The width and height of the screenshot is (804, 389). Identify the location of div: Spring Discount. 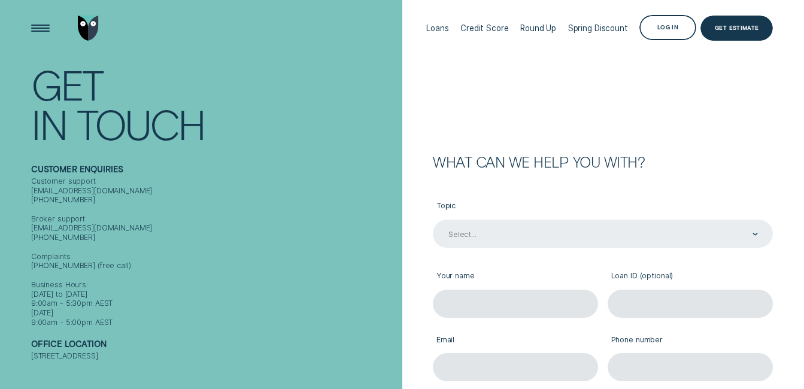
(598, 28).